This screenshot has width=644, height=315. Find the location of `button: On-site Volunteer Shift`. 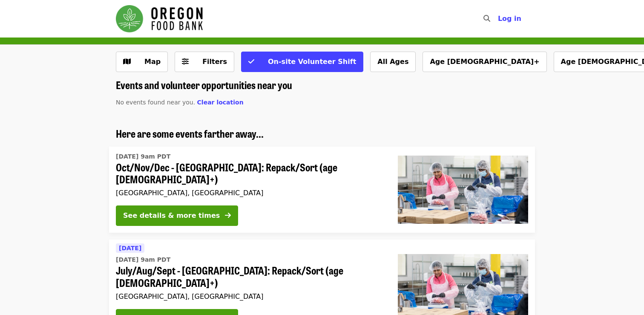

button: On-site Volunteer Shift is located at coordinates (302, 62).